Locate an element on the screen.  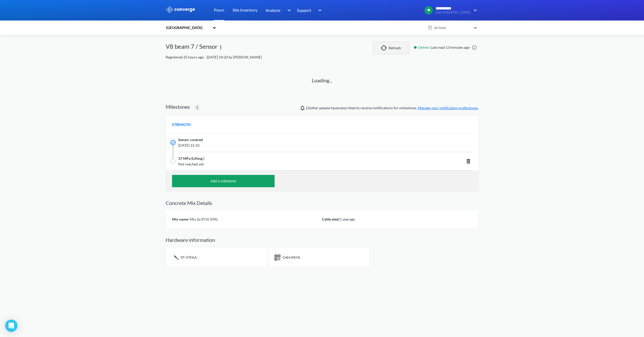
span: G4HJ4XYA is located at coordinates (292, 257).